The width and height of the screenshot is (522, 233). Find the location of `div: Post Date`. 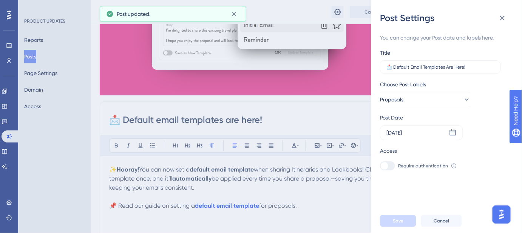

div: Post Date is located at coordinates (441, 118).